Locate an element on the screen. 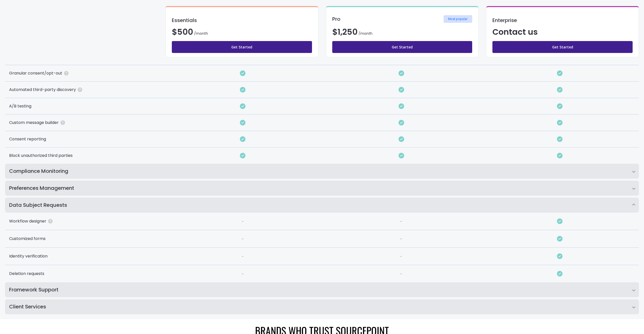 The width and height of the screenshot is (644, 334). summary: Client Services is located at coordinates (322, 306).